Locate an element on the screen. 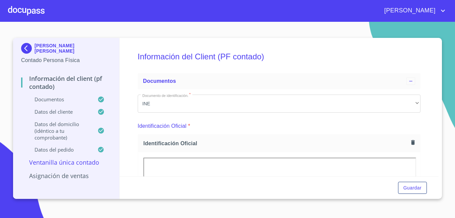  img: Docupass spot blue is located at coordinates (28, 48).